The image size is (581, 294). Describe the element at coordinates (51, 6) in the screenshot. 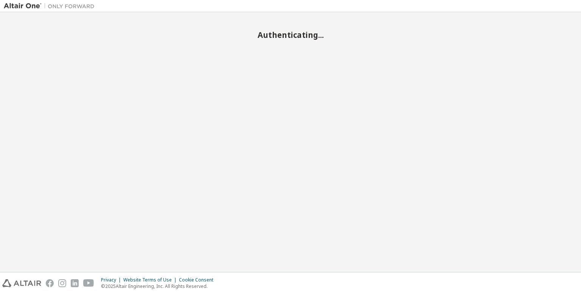

I see `img: Altair One` at that location.